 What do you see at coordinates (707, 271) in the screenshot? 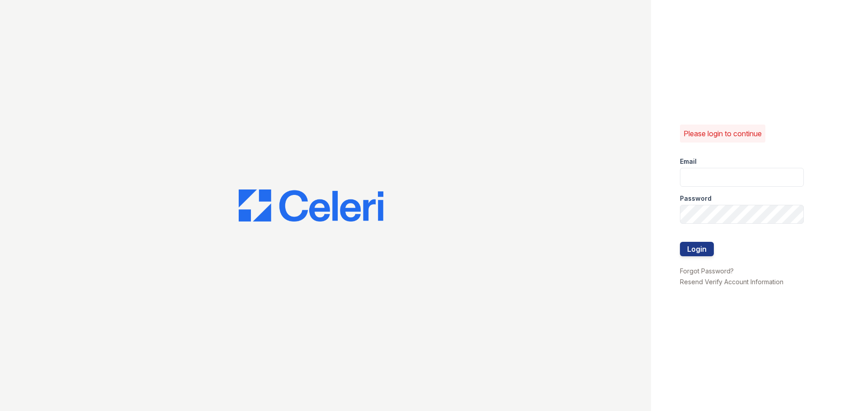
I see `a: Forgot Password?` at bounding box center [707, 271].